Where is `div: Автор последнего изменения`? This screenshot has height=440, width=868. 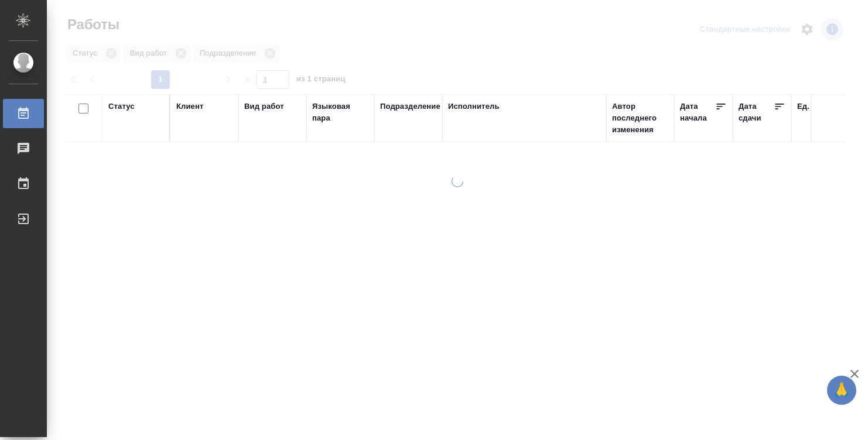
div: Автор последнего изменения is located at coordinates (640, 118).